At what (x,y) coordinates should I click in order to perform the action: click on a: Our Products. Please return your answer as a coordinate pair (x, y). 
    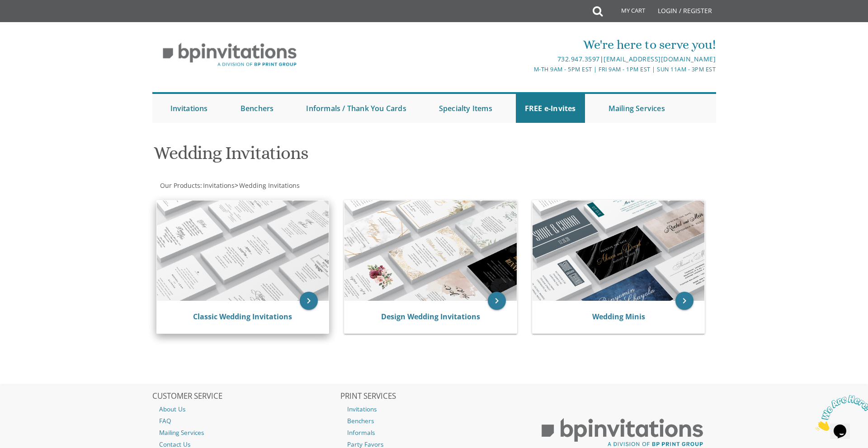
    Looking at the image, I should click on (179, 185).